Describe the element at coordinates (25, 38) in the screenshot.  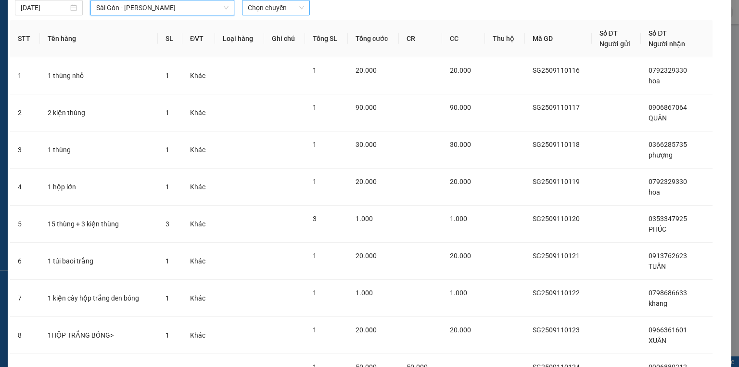
I see `th: STT` at that location.